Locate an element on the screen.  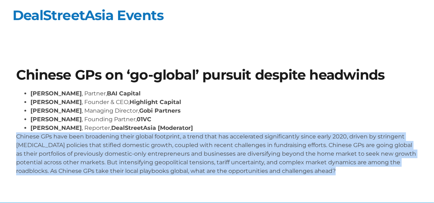
li: , Founder & CEO, is located at coordinates (224, 102).